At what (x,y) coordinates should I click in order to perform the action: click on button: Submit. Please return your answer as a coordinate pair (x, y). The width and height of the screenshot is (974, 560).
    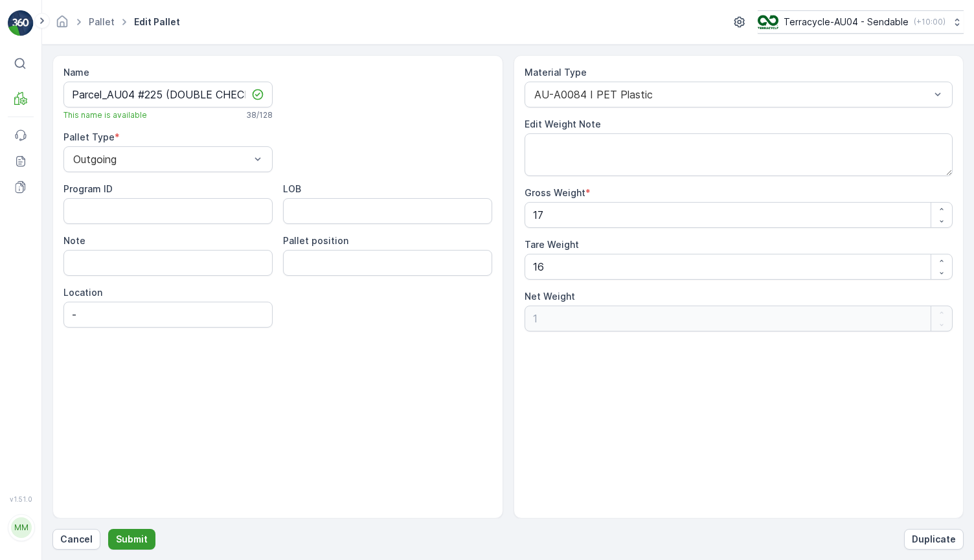
    Looking at the image, I should click on (132, 539).